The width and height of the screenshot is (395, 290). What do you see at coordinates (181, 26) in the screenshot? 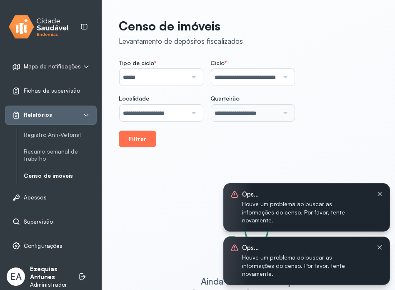
I see `p: Censo de imóveis` at bounding box center [181, 26].